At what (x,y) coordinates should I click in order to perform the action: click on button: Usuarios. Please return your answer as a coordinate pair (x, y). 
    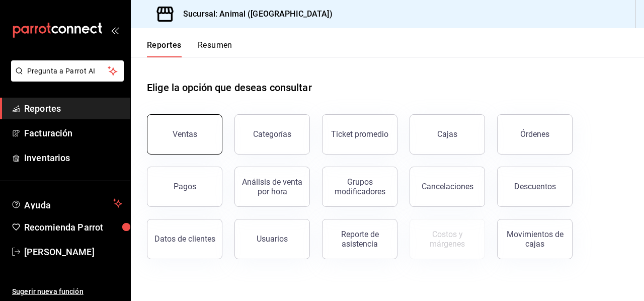
    Looking at the image, I should click on (272, 239).